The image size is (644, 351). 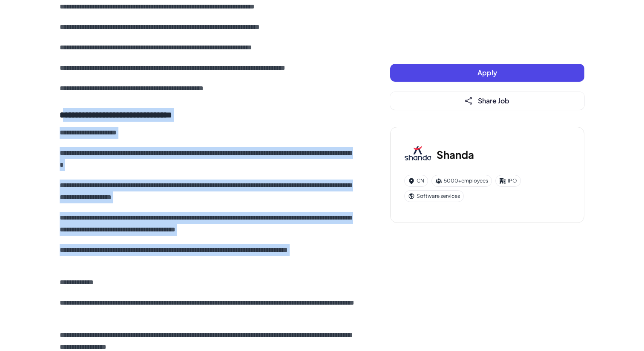 I want to click on div: IPO, so click(x=508, y=181).